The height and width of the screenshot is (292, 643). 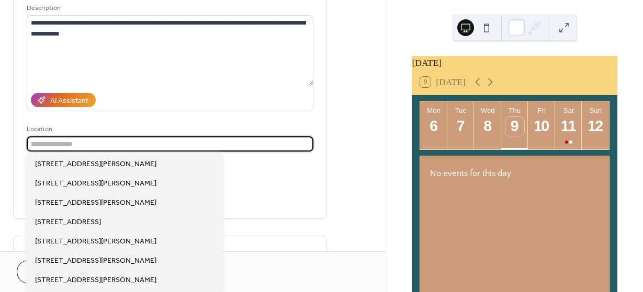 I want to click on div: 7, so click(x=461, y=127).